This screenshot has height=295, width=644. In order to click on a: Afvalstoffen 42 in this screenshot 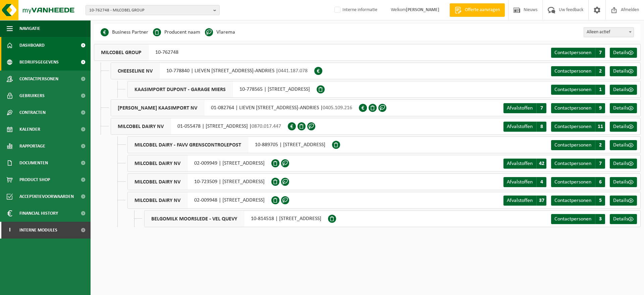, I will do `click(525, 163)`.